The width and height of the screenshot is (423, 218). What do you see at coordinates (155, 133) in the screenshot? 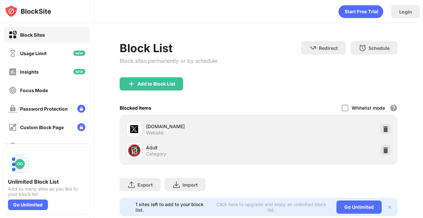
I see `div: Website` at bounding box center [155, 133].